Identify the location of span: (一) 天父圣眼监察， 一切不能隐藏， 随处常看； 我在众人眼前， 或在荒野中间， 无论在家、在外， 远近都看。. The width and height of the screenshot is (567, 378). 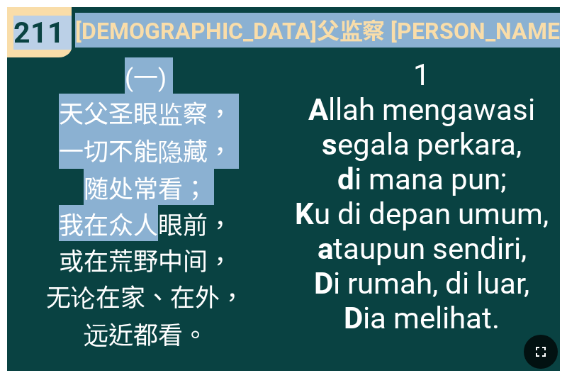
(145, 205).